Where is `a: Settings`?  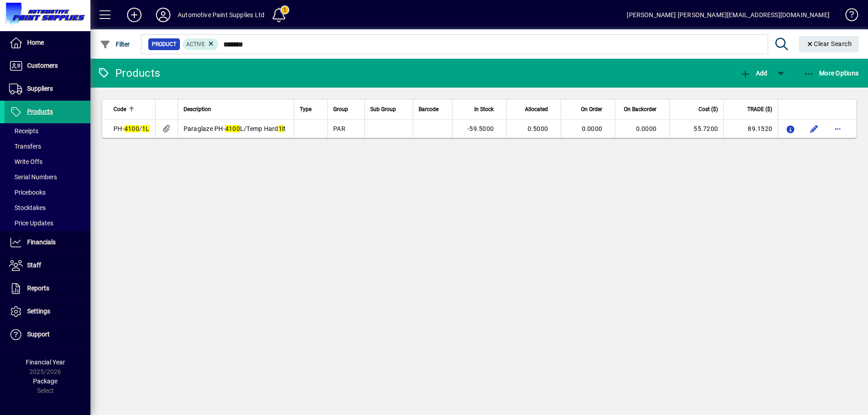 a: Settings is located at coordinates (47, 312).